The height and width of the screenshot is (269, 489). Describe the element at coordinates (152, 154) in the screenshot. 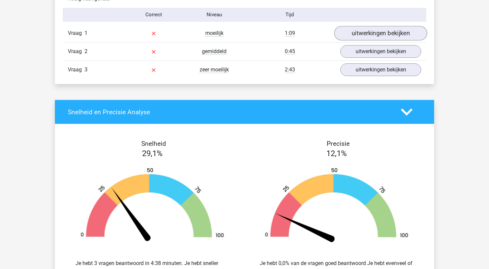

I see `span: 29,1%` at that location.